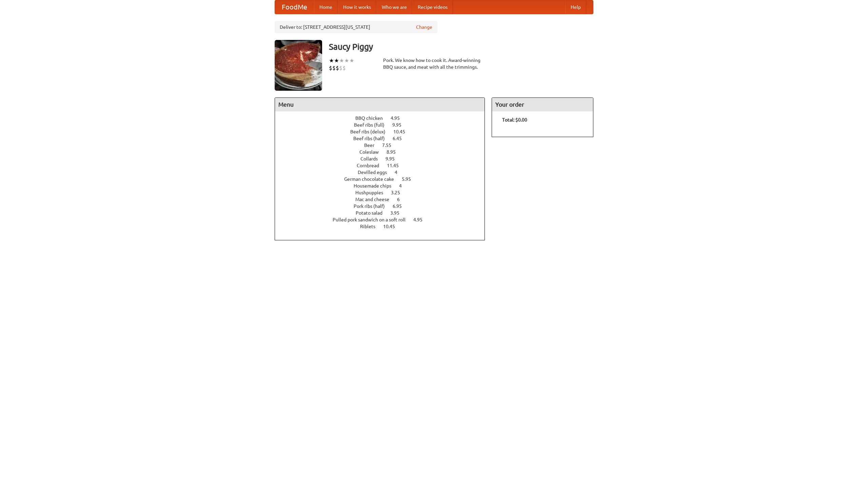 This screenshot has height=479, width=868. I want to click on a: Collards 9.95, so click(384, 159).